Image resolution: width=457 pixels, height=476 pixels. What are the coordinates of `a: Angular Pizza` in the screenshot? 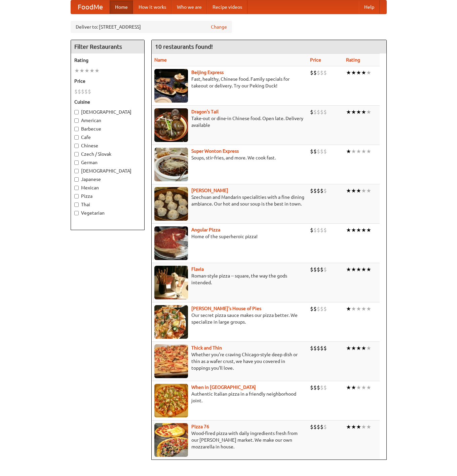 It's located at (206, 230).